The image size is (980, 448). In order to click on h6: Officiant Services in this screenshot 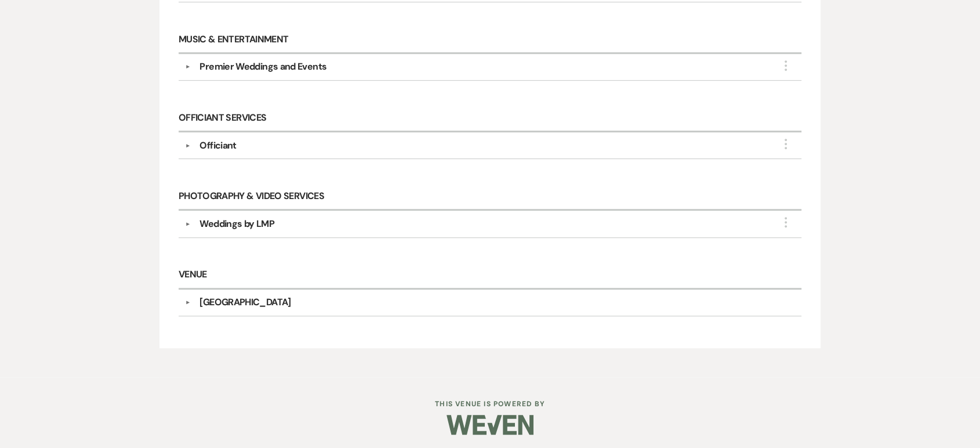, I will do `click(490, 118)`.